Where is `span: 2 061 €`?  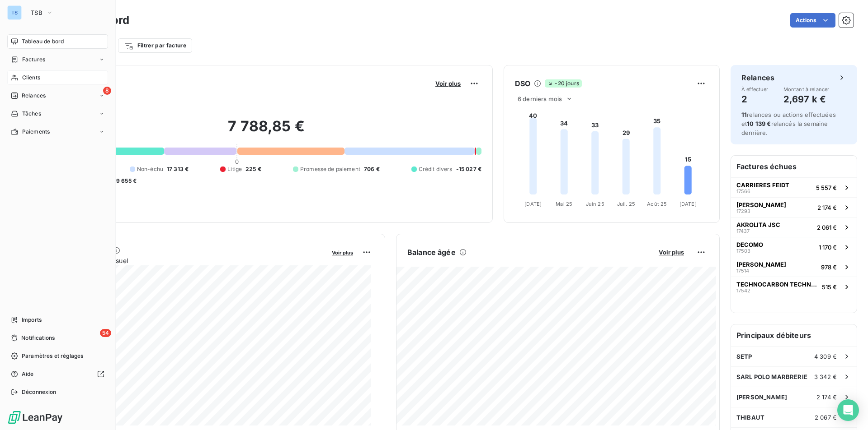
span: 2 061 € is located at coordinates (826, 227).